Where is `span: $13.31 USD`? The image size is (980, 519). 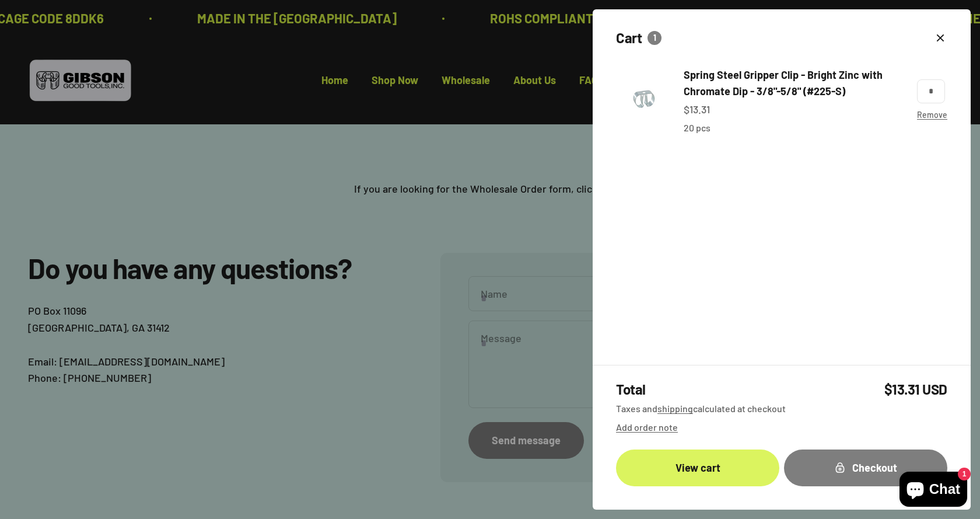 span: $13.31 USD is located at coordinates (916, 389).